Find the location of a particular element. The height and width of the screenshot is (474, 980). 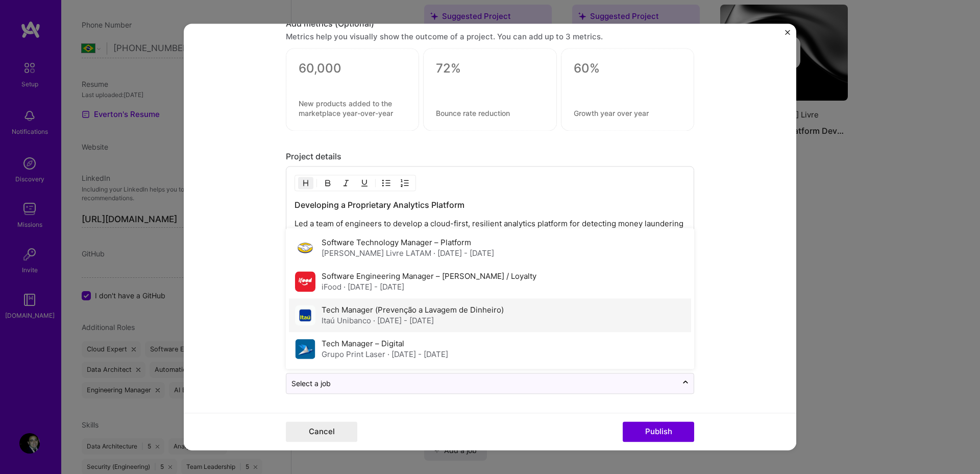

img: Heading is located at coordinates (305, 183).